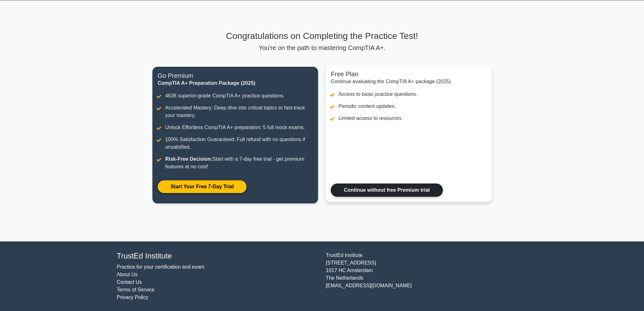  I want to click on h4: TrustEd Institute, so click(218, 256).